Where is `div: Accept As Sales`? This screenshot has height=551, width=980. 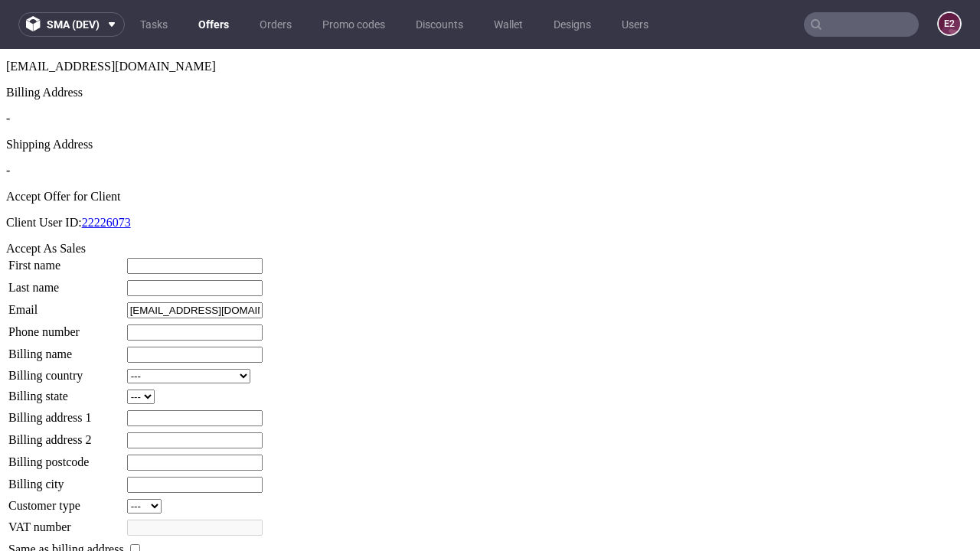 div: Accept As Sales is located at coordinates (490, 200).